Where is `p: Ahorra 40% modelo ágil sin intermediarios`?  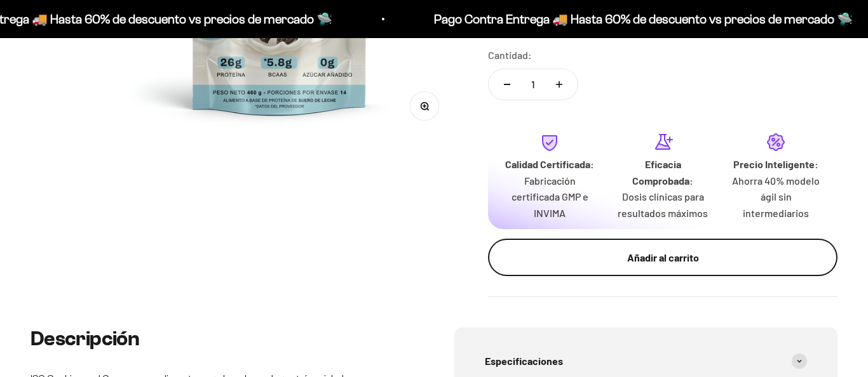 p: Ahorra 40% modelo ágil sin intermediarios is located at coordinates (776, 197).